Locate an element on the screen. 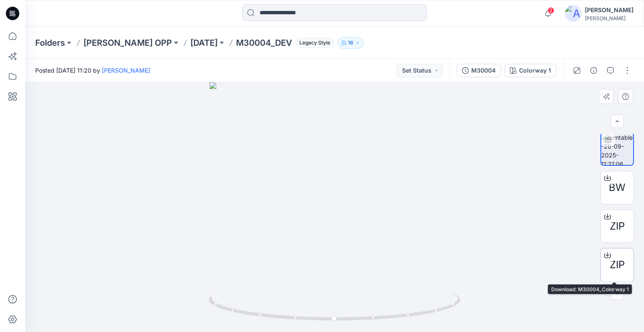 This screenshot has width=644, height=332. span: BW is located at coordinates (617, 188).